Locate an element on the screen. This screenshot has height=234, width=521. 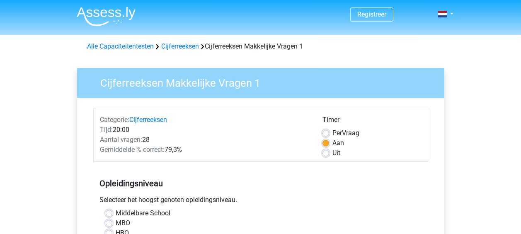
label: Aan is located at coordinates (338, 143).